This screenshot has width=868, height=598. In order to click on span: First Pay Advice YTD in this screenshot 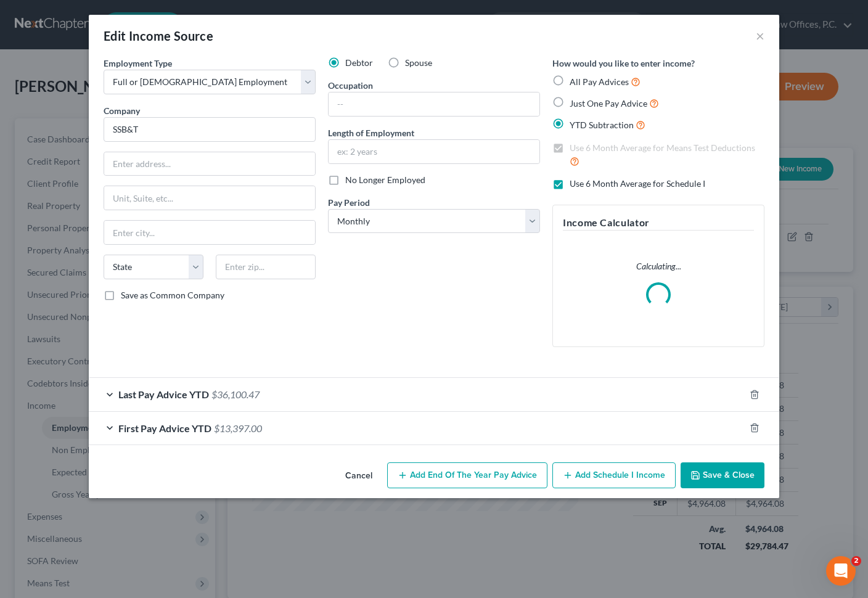, I will do `click(165, 428)`.